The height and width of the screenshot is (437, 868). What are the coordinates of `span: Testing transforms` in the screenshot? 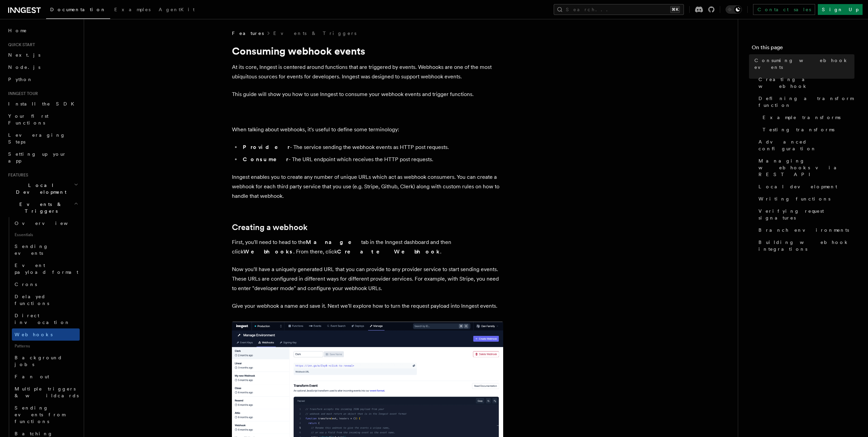 It's located at (798, 130).